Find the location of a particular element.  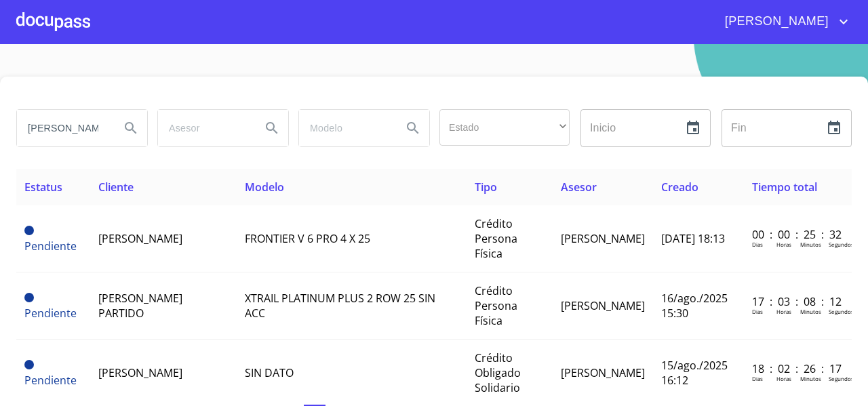

span: 15/ago./2025 16:12 is located at coordinates (694, 373).